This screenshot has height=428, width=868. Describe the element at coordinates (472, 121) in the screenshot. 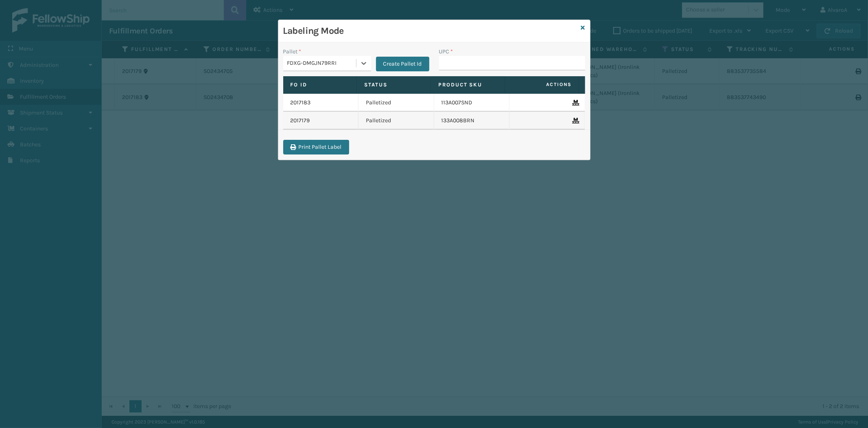

I see `td: 133A008BRN` at that location.